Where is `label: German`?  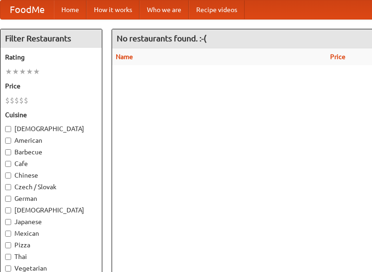
label: German is located at coordinates (51, 198).